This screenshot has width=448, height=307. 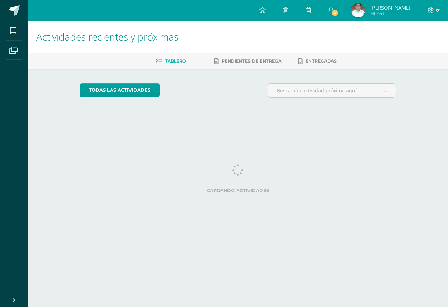 I want to click on span: Pendientes de entrega, so click(x=251, y=61).